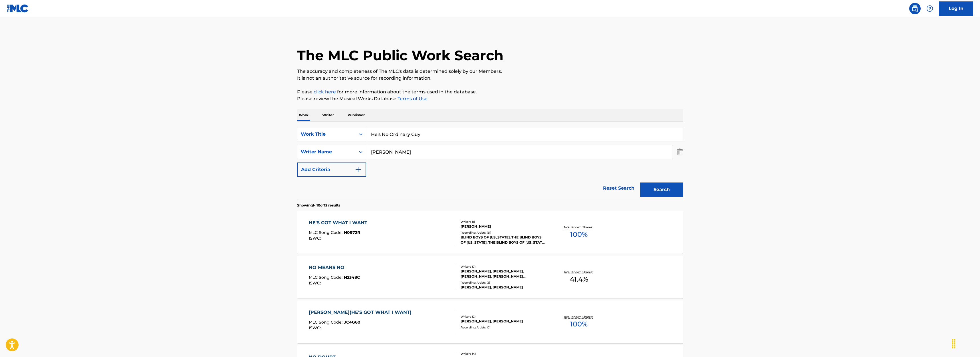 This screenshot has height=357, width=980. I want to click on span: JC4G60, so click(352, 322).